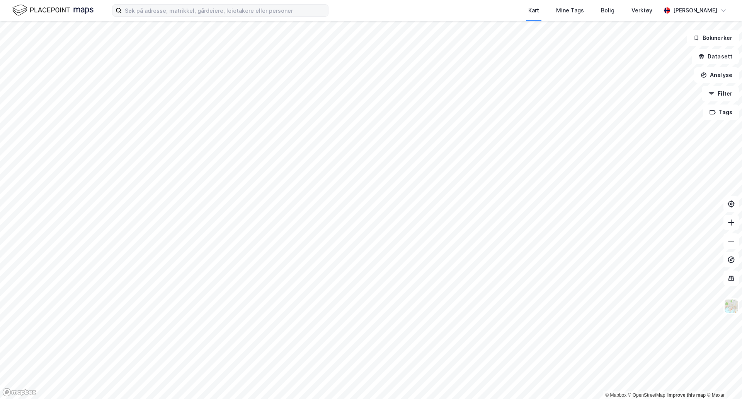 The image size is (742, 399). What do you see at coordinates (534, 10) in the screenshot?
I see `div: Kart` at bounding box center [534, 10].